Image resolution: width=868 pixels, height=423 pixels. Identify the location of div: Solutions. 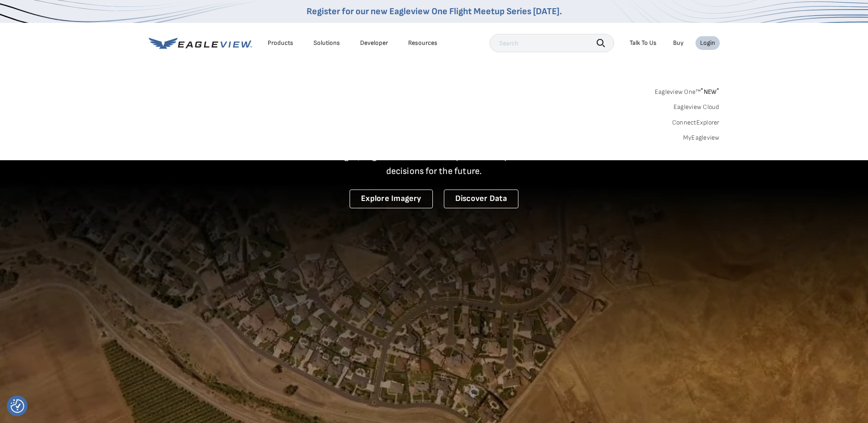
(326, 43).